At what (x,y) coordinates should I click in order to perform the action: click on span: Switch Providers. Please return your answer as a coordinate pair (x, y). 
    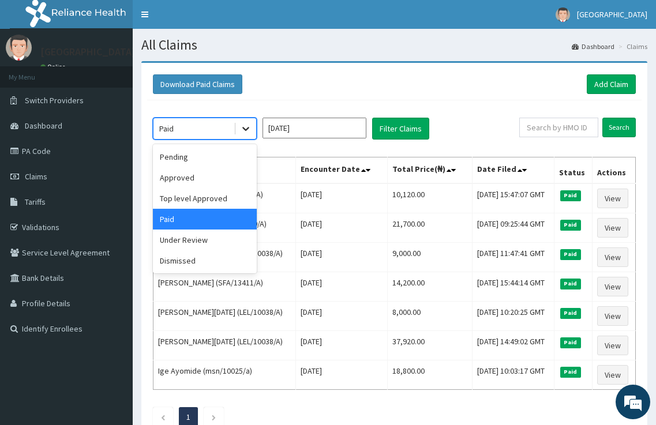
    Looking at the image, I should click on (54, 100).